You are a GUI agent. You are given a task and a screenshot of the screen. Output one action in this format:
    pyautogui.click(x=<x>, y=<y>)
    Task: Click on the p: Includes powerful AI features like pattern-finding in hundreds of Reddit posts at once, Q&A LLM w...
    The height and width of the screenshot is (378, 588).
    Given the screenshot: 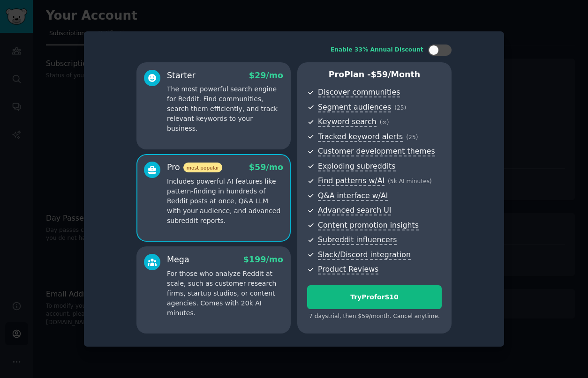 What is the action you would take?
    pyautogui.click(x=225, y=201)
    